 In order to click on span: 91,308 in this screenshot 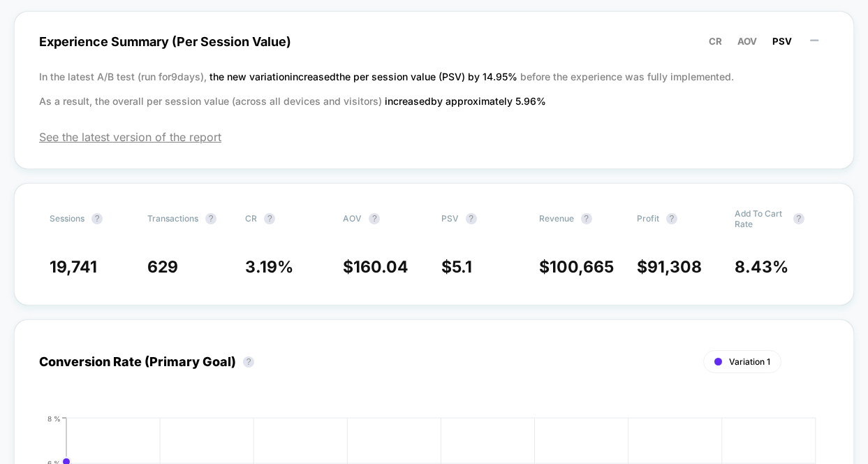, I will do `click(675, 267)`.